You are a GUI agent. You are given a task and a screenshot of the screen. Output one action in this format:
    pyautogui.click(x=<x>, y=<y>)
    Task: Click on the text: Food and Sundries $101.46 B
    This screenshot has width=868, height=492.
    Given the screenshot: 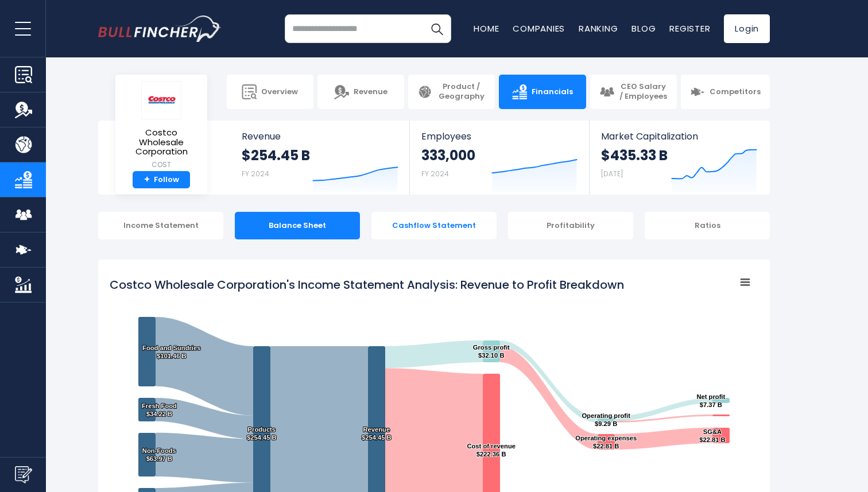 What is the action you would take?
    pyautogui.click(x=171, y=352)
    